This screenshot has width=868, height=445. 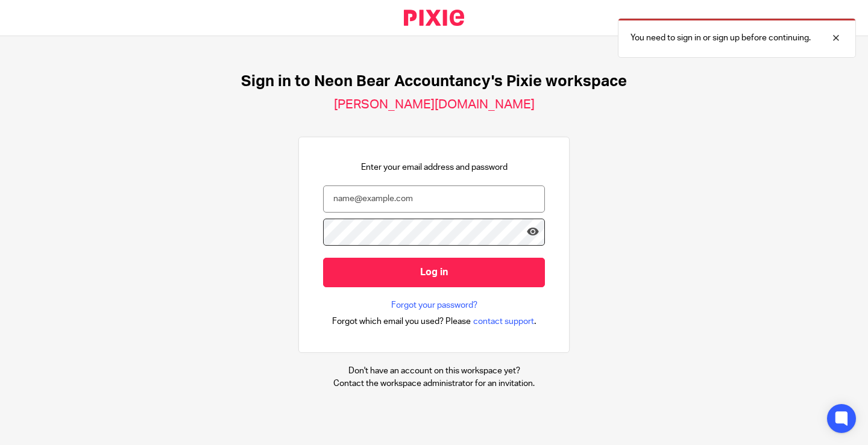 What do you see at coordinates (434, 371) in the screenshot?
I see `p: Don't have an account on this workspace yet?` at bounding box center [434, 371].